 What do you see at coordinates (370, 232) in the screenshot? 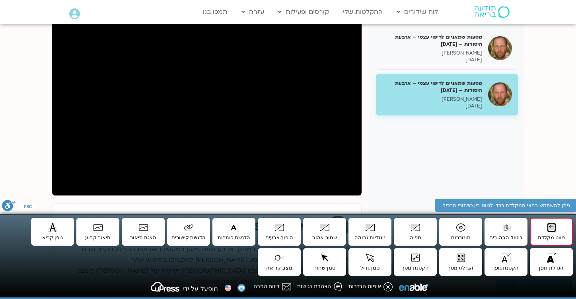
I see `button: ניגודיות גבוהה` at bounding box center [370, 232].